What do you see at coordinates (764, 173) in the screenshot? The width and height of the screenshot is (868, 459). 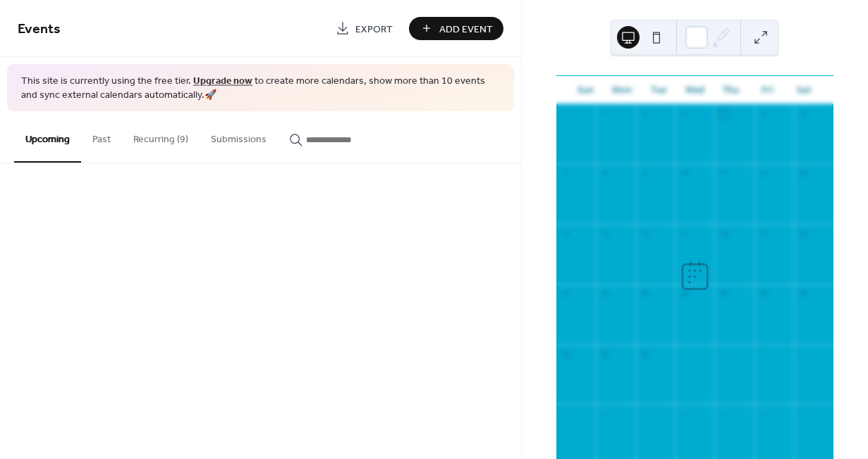 I see `div: 12` at bounding box center [764, 173].